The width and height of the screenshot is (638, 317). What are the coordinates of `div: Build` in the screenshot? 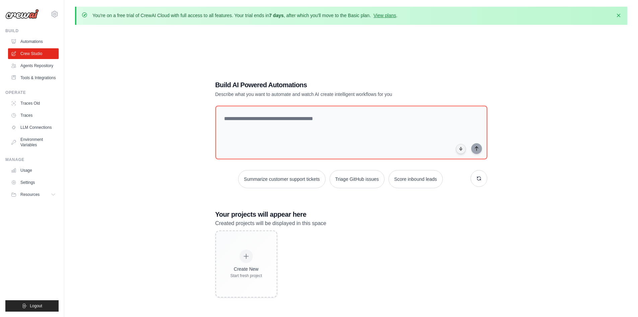 It's located at (32, 31).